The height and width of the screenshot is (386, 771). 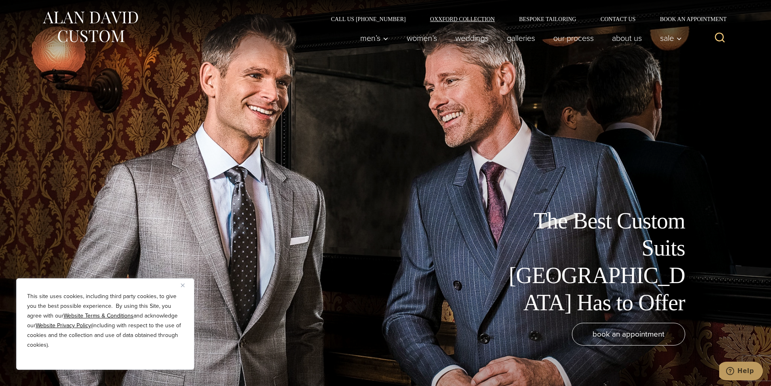 I want to click on a: Bespoke Tailoring, so click(x=547, y=19).